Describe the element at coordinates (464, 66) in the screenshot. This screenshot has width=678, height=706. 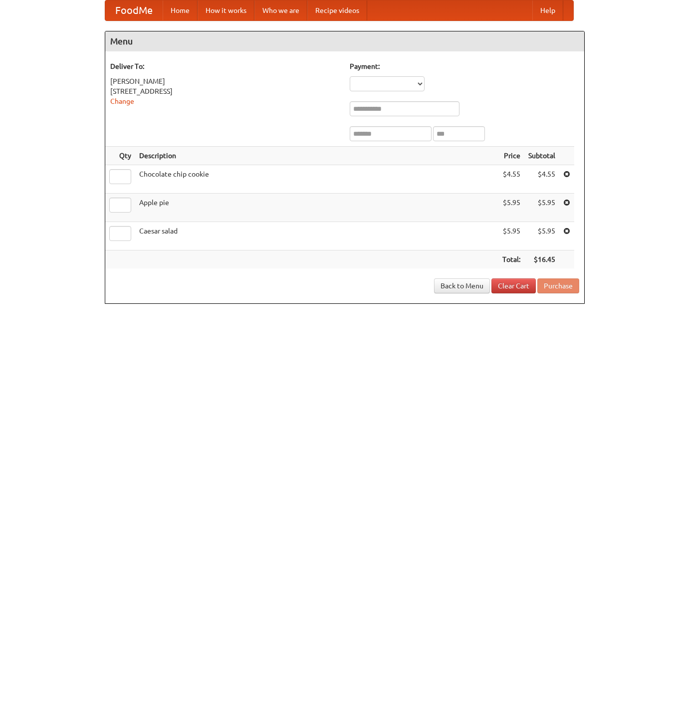
I see `h5: Payment:` at that location.